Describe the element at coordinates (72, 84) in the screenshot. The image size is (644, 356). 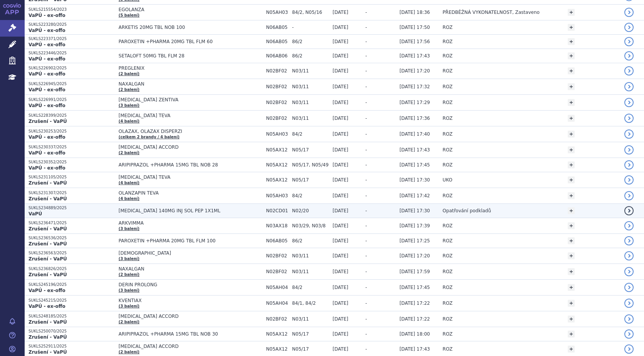
I see `p: SUKLS226945/2025` at that location.